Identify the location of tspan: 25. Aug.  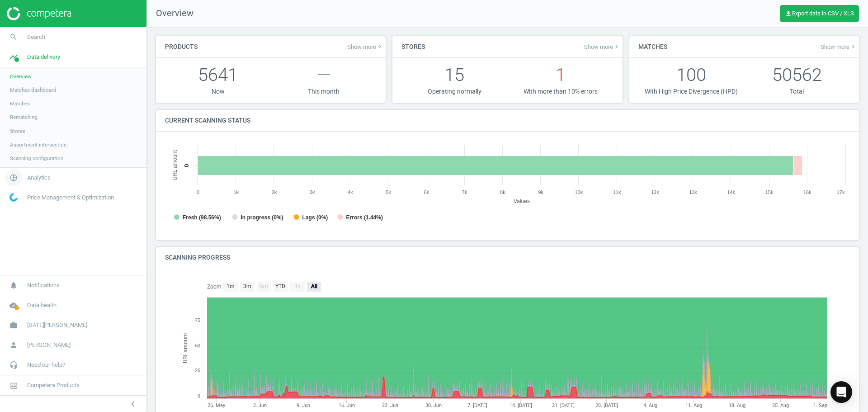
(780, 405).